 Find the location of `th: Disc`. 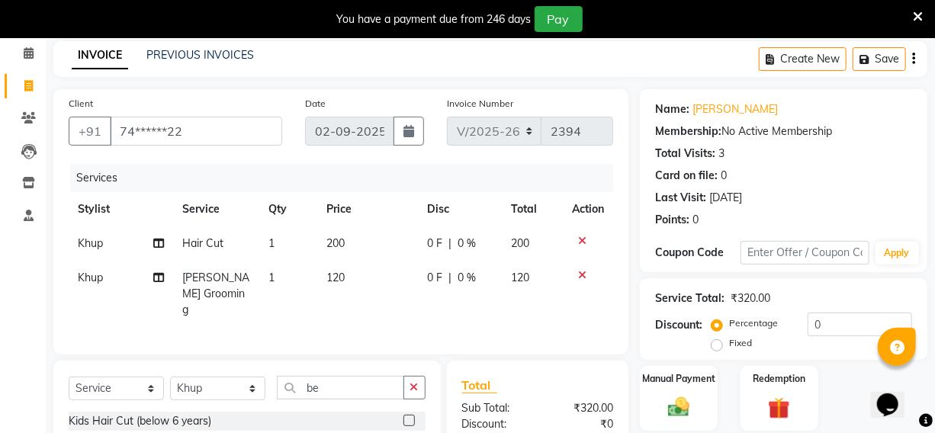

th: Disc is located at coordinates (459, 209).